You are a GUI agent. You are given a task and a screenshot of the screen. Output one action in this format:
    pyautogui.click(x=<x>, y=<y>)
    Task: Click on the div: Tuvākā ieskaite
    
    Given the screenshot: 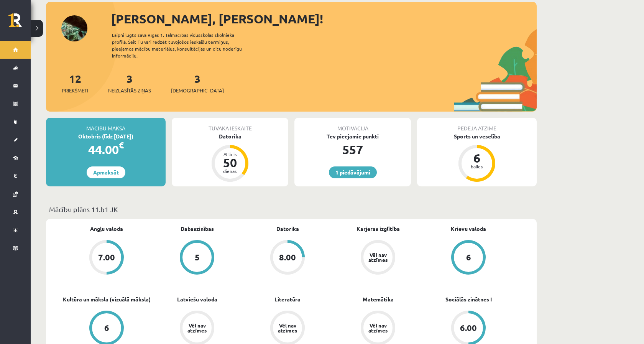 What is the action you would take?
    pyautogui.click(x=230, y=125)
    